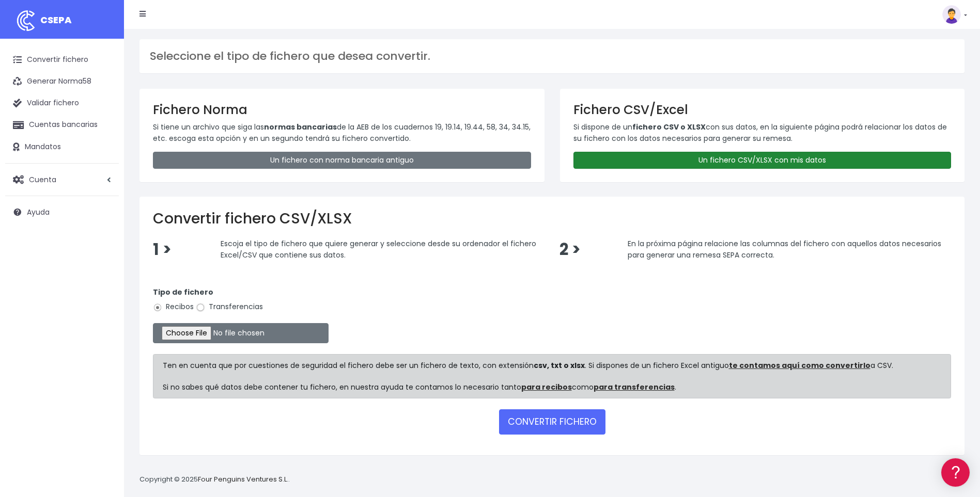 Image resolution: width=980 pixels, height=497 pixels. What do you see at coordinates (634, 387) in the screenshot?
I see `a: para transferencias` at bounding box center [634, 387].